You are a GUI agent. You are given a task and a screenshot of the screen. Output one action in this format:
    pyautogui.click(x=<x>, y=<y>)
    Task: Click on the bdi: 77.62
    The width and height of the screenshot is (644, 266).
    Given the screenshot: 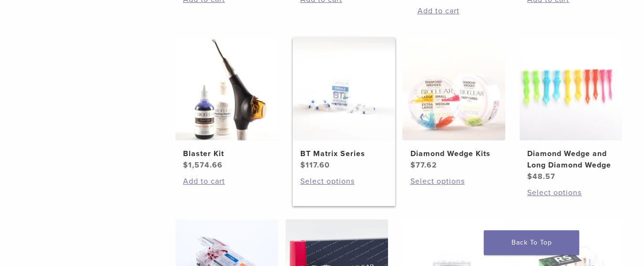 What is the action you would take?
    pyautogui.click(x=424, y=165)
    